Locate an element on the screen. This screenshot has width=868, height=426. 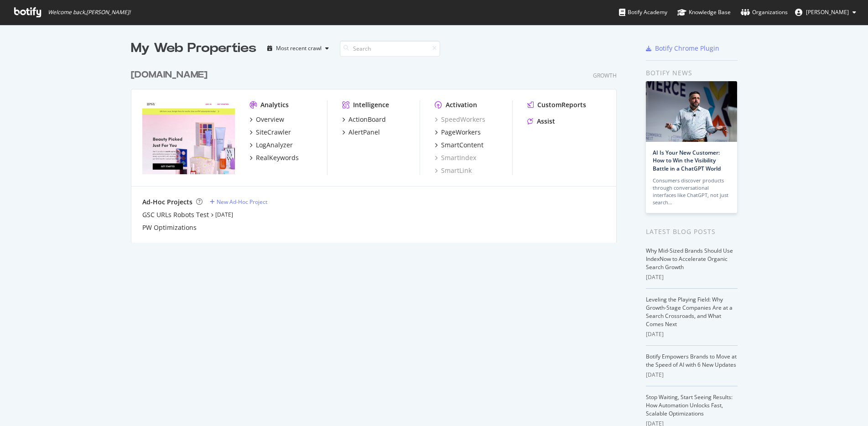
div: Assist is located at coordinates (545, 121).